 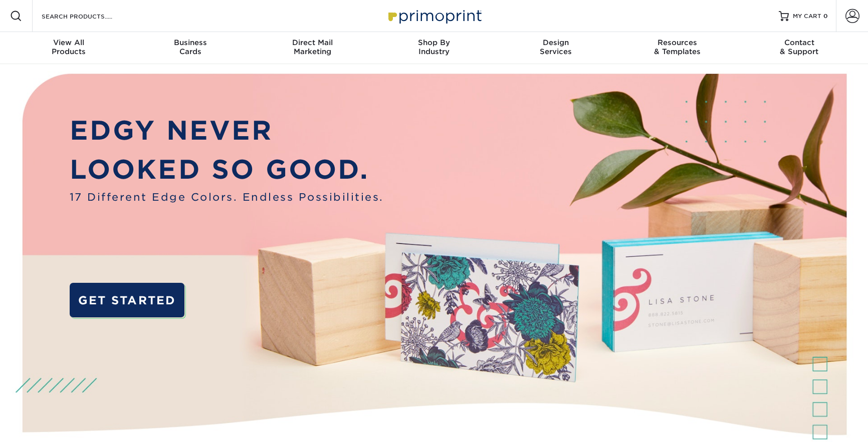 What do you see at coordinates (226, 170) in the screenshot?
I see `p: LOOKED SO GOOD.` at bounding box center [226, 170].